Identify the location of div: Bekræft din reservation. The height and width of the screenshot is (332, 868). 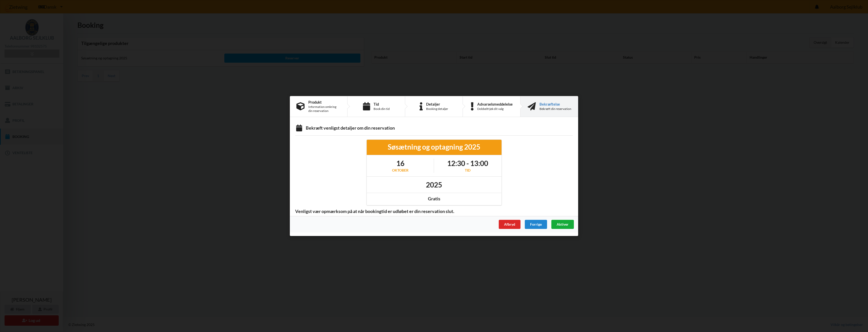
(555, 109).